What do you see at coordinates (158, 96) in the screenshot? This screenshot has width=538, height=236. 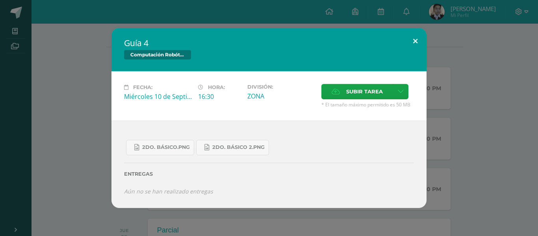 I see `div: Miércoles 10 de Septiembre` at bounding box center [158, 96].